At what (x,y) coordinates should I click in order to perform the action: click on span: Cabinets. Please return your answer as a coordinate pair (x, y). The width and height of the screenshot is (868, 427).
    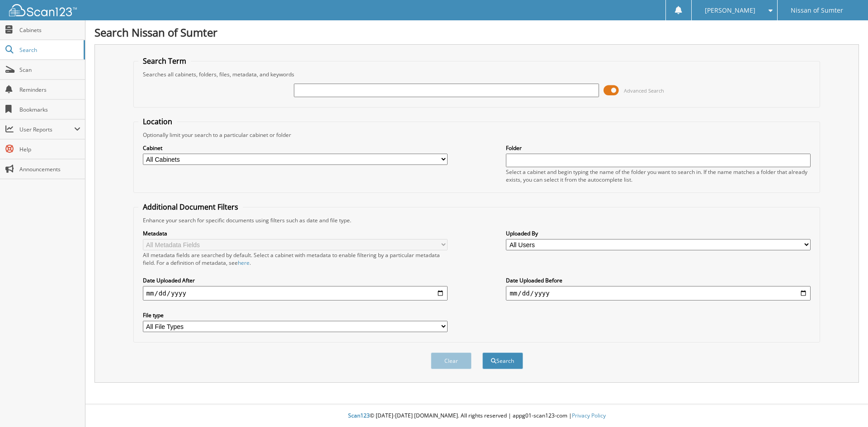
    Looking at the image, I should click on (50, 30).